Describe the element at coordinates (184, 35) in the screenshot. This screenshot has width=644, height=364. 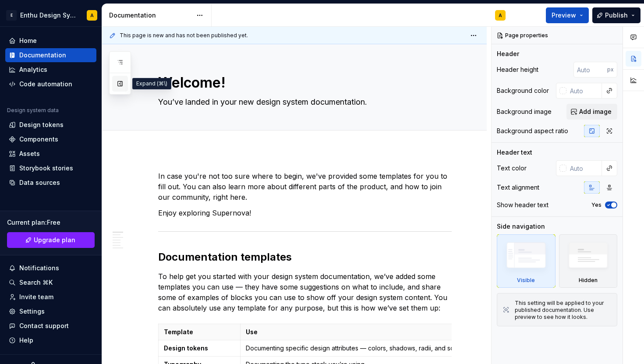
I see `span: This page is new and has not been published yet.` at that location.